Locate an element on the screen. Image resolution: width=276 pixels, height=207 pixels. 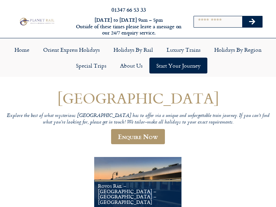
a: 01347 66 53 33 is located at coordinates (129, 9).